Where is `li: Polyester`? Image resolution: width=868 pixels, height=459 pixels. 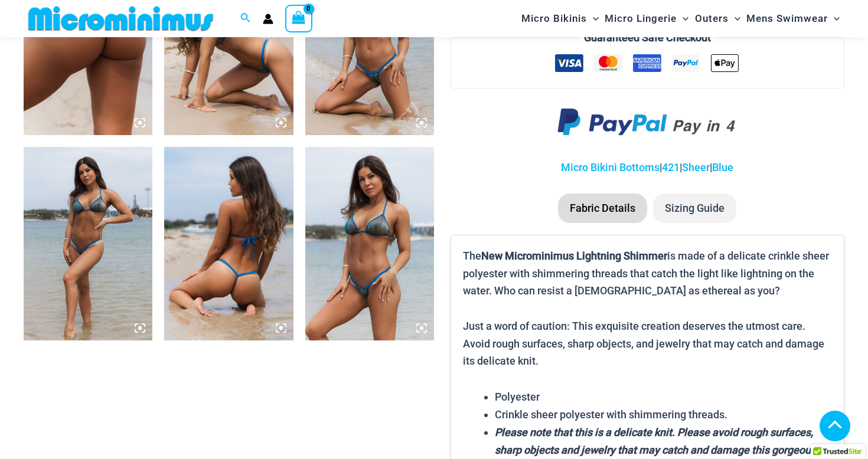 li: Polyester is located at coordinates (664, 397).